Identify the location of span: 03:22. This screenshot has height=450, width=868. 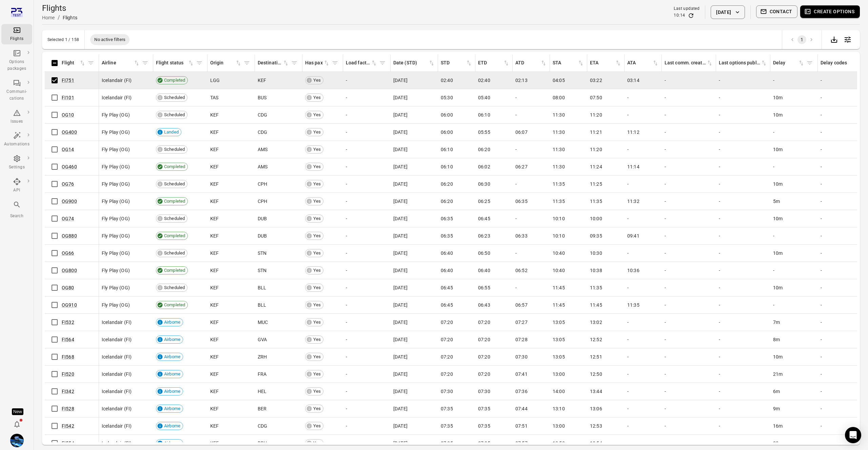
(596, 81).